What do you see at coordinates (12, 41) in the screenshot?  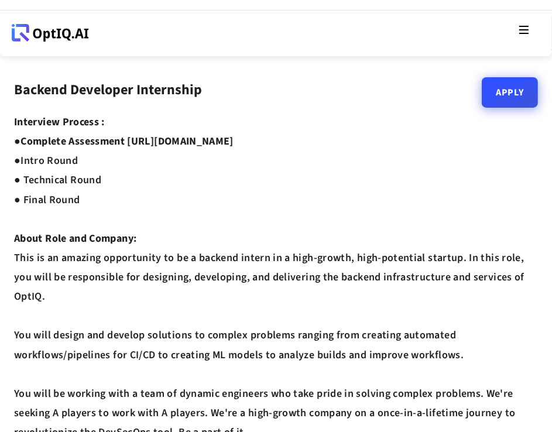 I see `div: Webflow Homepage` at bounding box center [12, 41].